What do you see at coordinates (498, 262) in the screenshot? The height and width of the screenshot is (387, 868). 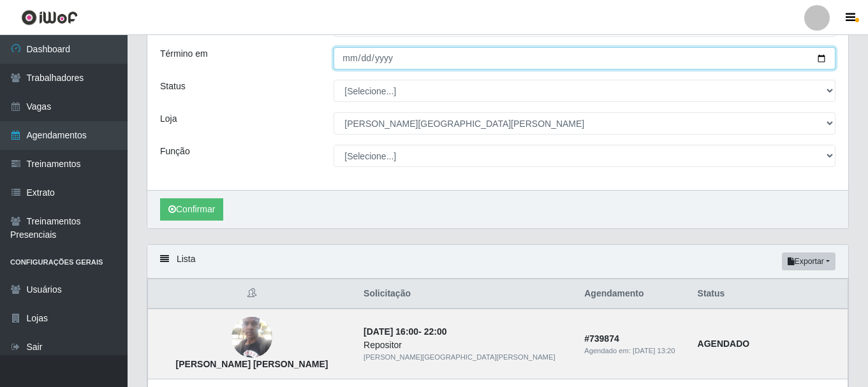 I see `div: Lista` at bounding box center [498, 262].